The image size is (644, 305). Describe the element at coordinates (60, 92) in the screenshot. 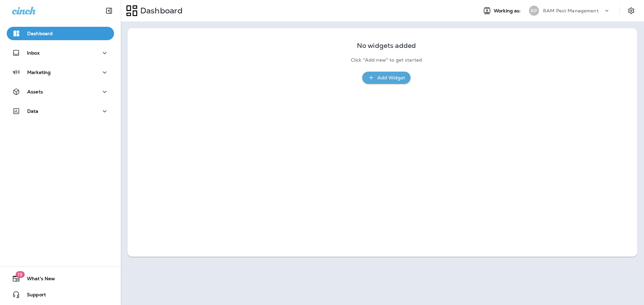

I see `button: Assets` at that location.